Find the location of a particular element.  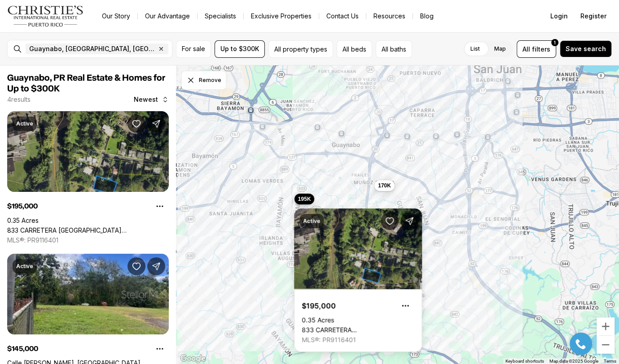

span: For sale is located at coordinates (193, 49).